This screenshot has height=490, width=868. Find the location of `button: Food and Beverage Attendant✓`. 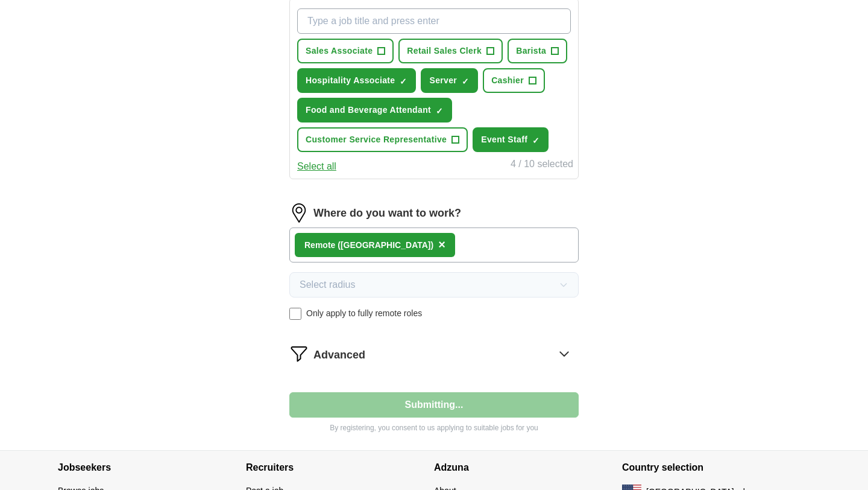

button: Food and Beverage Attendant✓ is located at coordinates (375, 110).